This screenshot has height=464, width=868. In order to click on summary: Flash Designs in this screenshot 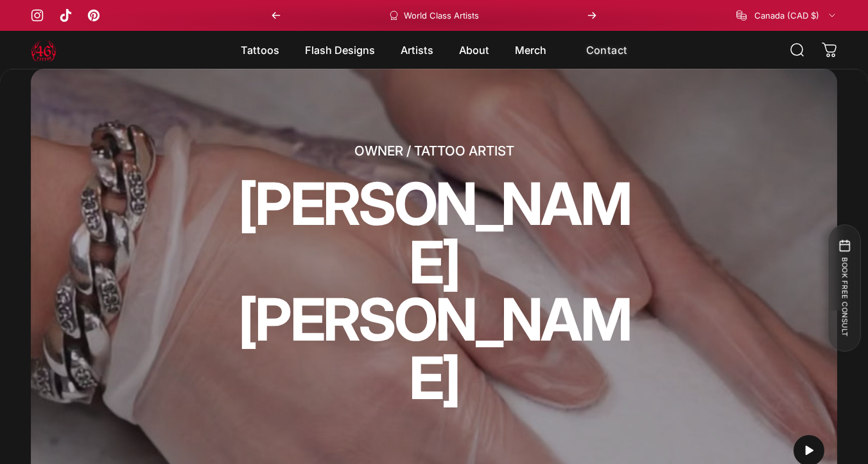, I will do `click(340, 50)`.